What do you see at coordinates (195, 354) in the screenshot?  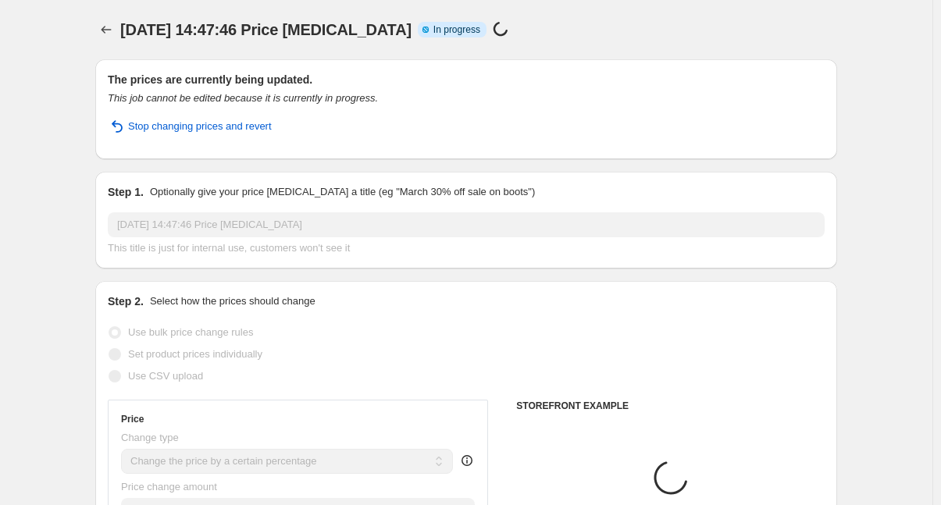 I see `span: Set product prices individually` at bounding box center [195, 354].